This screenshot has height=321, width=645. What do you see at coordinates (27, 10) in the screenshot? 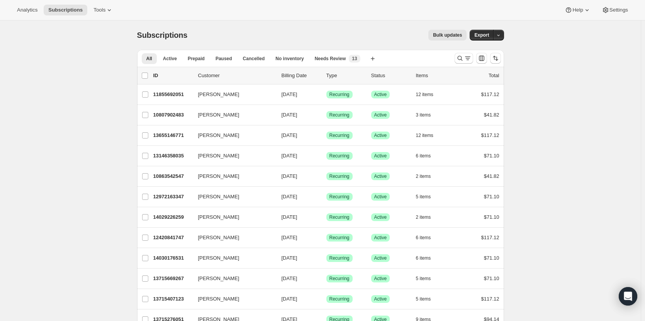
I see `button: Analytics` at bounding box center [27, 10].